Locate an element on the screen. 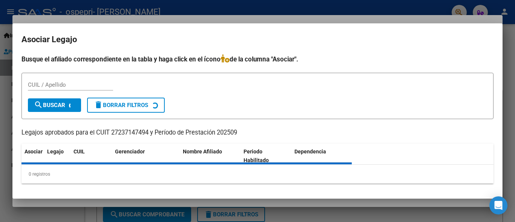  span: Borrar Filtros is located at coordinates (121, 105).